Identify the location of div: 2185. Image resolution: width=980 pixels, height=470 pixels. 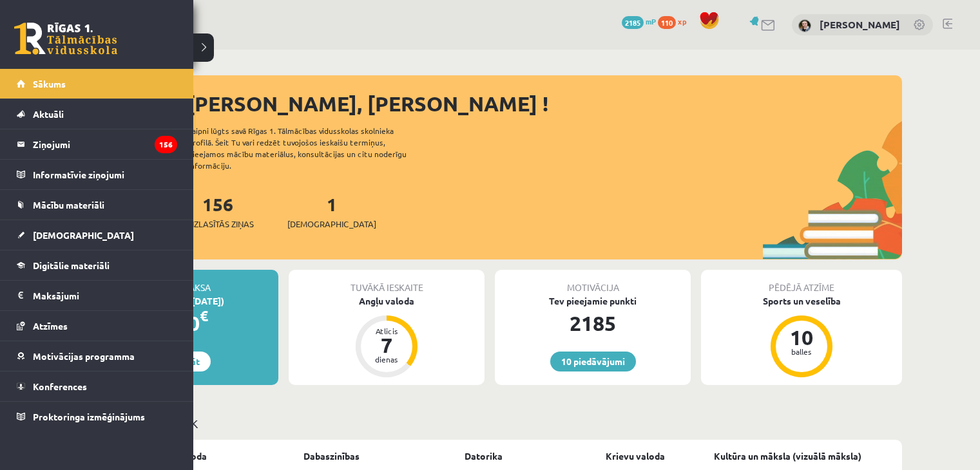
(592, 323).